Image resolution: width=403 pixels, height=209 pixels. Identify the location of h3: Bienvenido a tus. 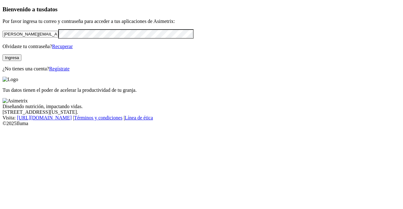
(201, 9).